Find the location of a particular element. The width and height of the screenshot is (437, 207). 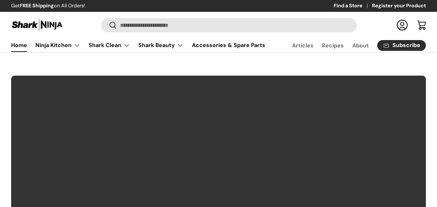

a: Recipes is located at coordinates (333, 45).